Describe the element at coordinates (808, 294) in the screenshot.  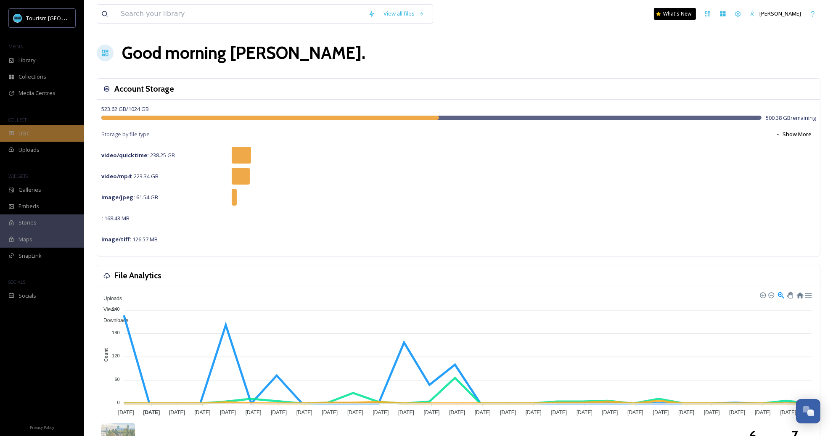
I see `div: Menu` at that location.